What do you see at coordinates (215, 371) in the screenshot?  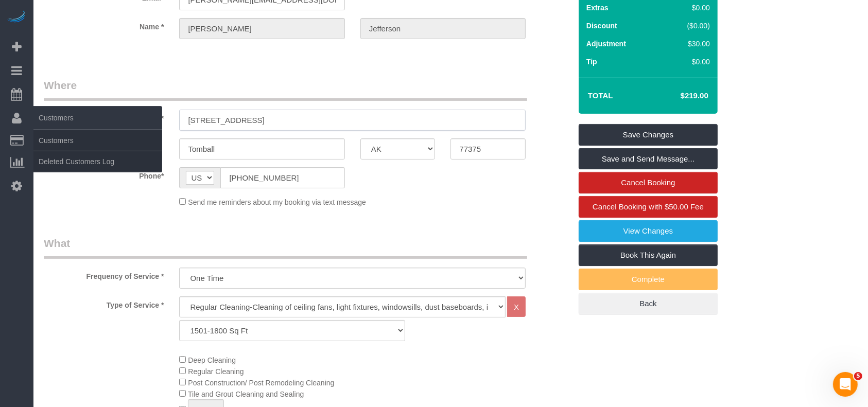 I see `span: Regular Cleaning` at bounding box center [215, 371].